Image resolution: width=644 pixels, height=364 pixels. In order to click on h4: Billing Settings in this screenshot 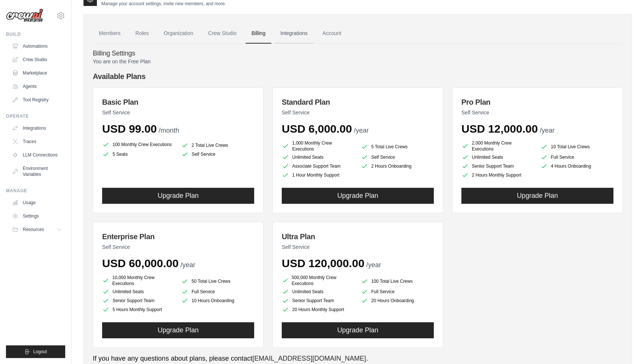, I will do `click(358, 53)`.